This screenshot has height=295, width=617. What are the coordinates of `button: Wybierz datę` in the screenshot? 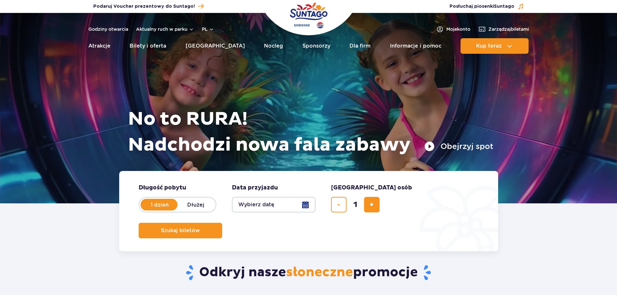 It's located at (274, 205).